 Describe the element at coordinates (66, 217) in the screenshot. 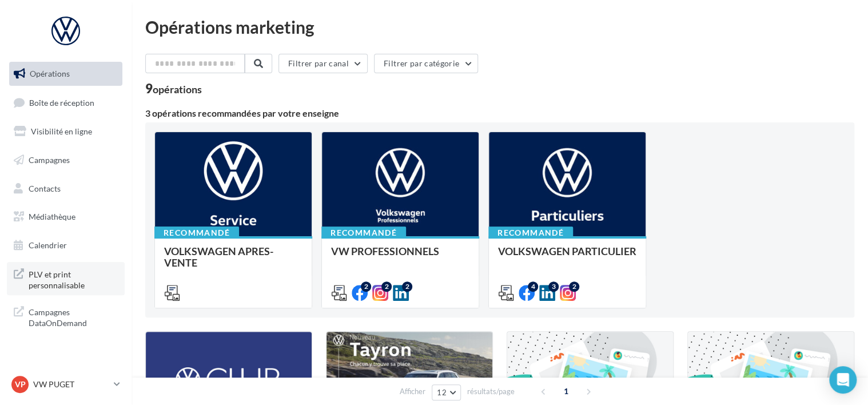

I see `a: Médiathèque` at that location.